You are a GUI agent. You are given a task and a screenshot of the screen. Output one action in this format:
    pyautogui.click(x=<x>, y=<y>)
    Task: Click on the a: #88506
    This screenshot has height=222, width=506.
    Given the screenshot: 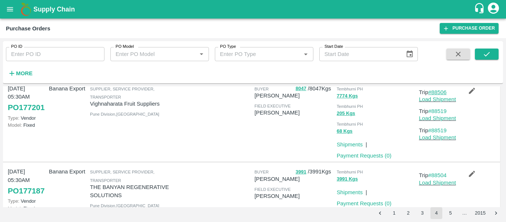 What is the action you would take?
    pyautogui.click(x=438, y=92)
    